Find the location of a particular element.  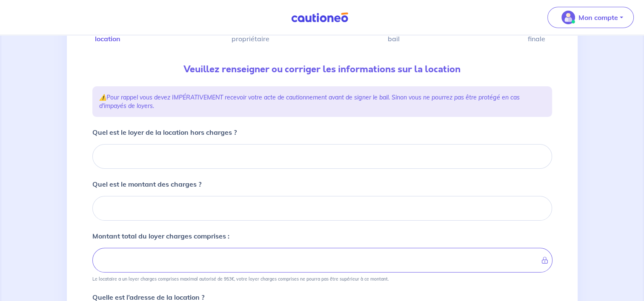

button: illu_account_valid_menu.svgMon compte is located at coordinates (590, 17).